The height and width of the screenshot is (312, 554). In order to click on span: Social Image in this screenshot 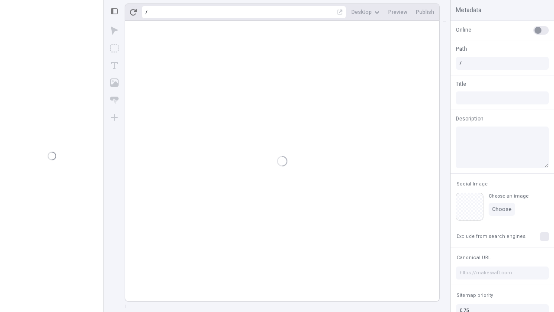, I will do `click(472, 184)`.